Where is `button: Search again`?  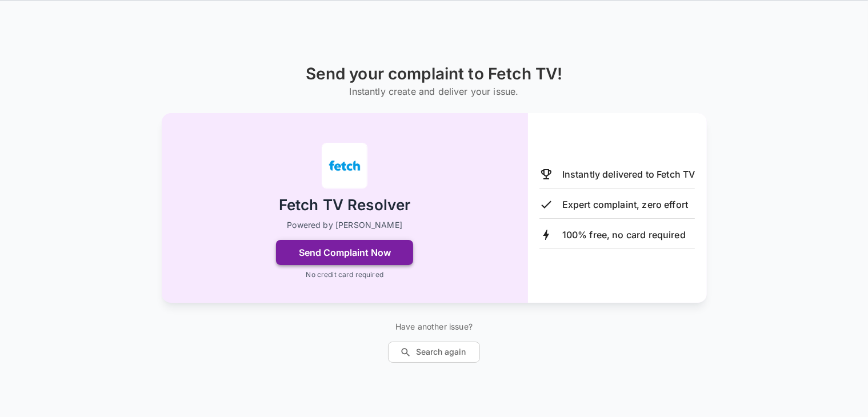
button: Search again is located at coordinates (434, 352).